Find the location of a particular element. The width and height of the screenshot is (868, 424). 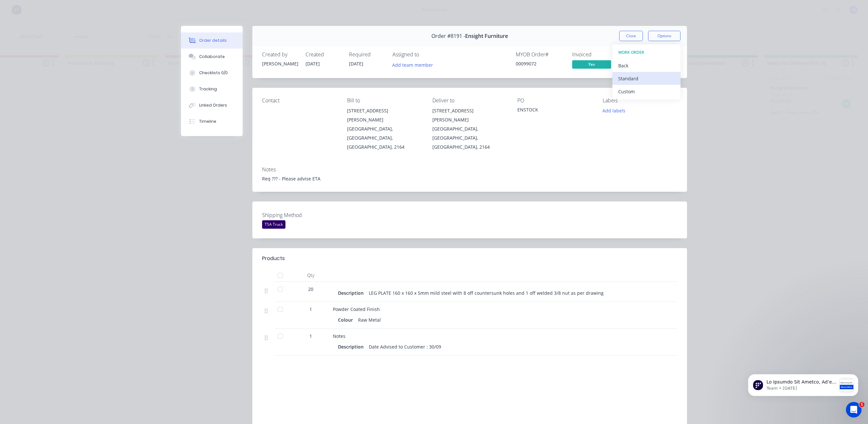

button: Add labels is located at coordinates (614, 111).